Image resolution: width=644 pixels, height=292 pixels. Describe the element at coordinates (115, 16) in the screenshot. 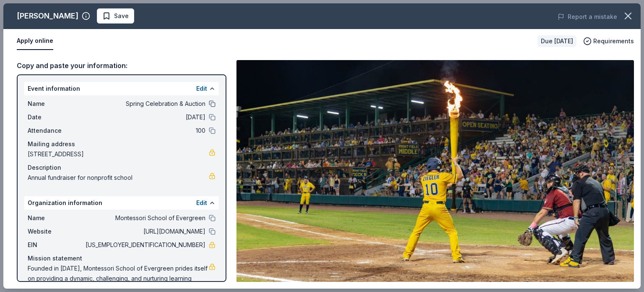

I see `button: Save` at that location.